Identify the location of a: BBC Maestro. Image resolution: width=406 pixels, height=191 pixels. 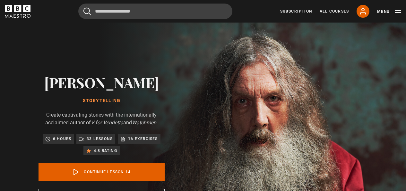
(18, 11).